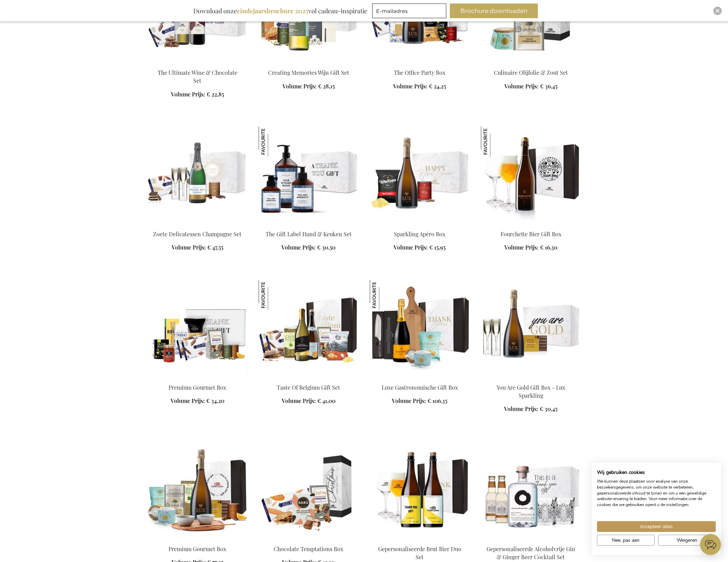 The width and height of the screenshot is (728, 562). Describe the element at coordinates (309, 234) in the screenshot. I see `a: The Gift Label Hand & Keuken Set` at that location.